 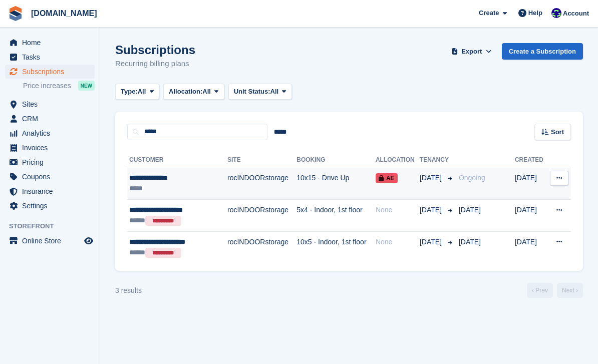 What do you see at coordinates (387, 179) in the screenshot?
I see `span: AE` at bounding box center [387, 179].